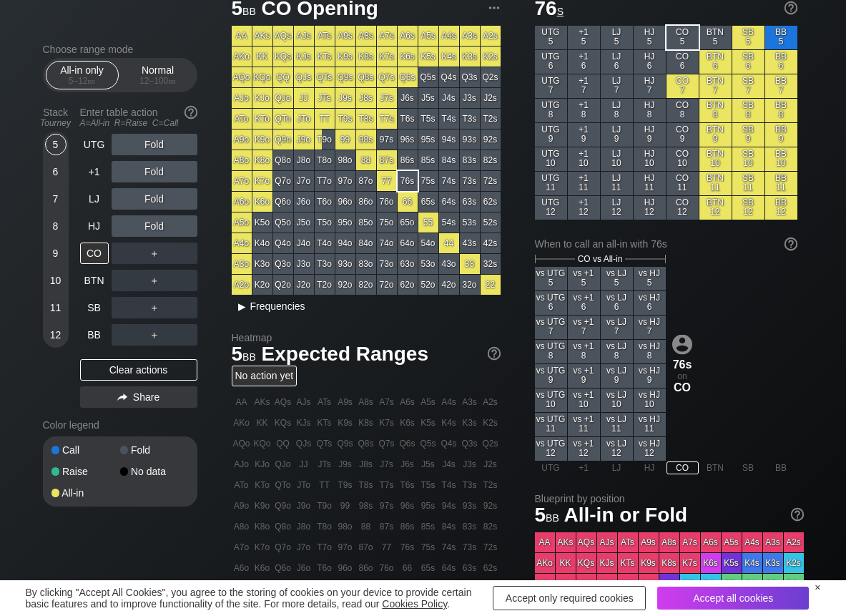 The height and width of the screenshot is (616, 846). Describe the element at coordinates (366, 243) in the screenshot. I see `div: 84o` at that location.